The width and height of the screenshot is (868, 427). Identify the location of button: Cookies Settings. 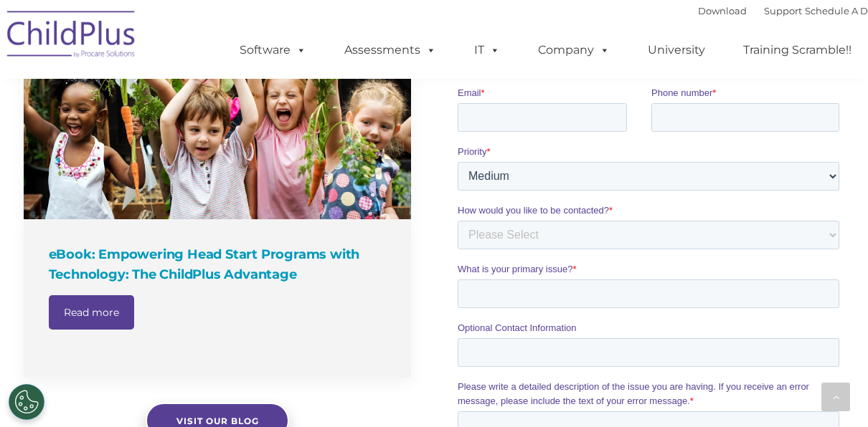
(27, 402).